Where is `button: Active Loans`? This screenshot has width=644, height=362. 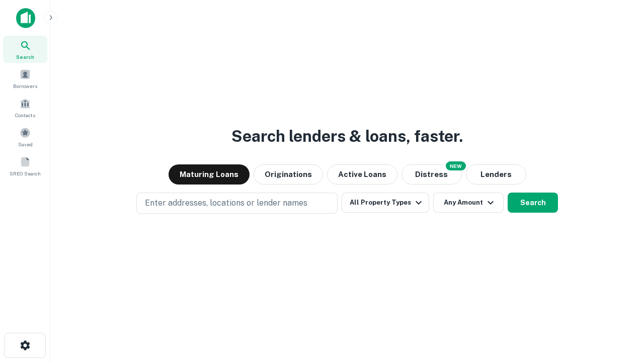
button: Active Loans is located at coordinates (362, 175).